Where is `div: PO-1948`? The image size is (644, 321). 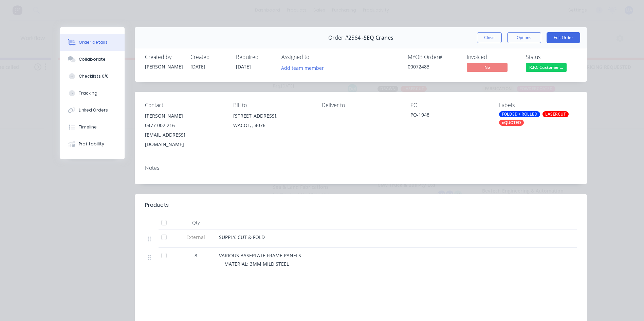 div: PO-1948 is located at coordinates (449, 116).